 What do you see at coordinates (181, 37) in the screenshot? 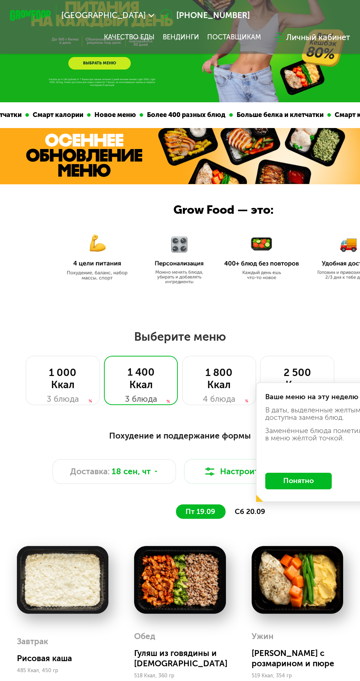
I see `a: Вендинги` at bounding box center [181, 37].